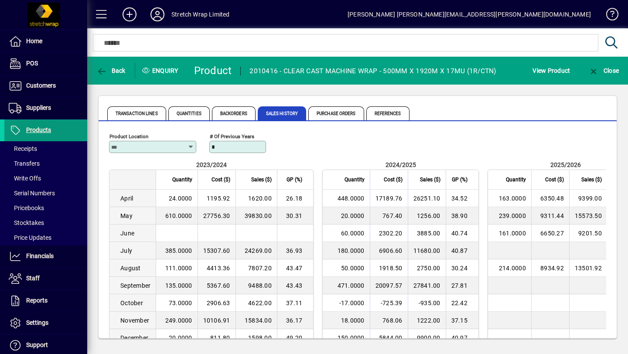  I want to click on span: 767.40, so click(392, 216).